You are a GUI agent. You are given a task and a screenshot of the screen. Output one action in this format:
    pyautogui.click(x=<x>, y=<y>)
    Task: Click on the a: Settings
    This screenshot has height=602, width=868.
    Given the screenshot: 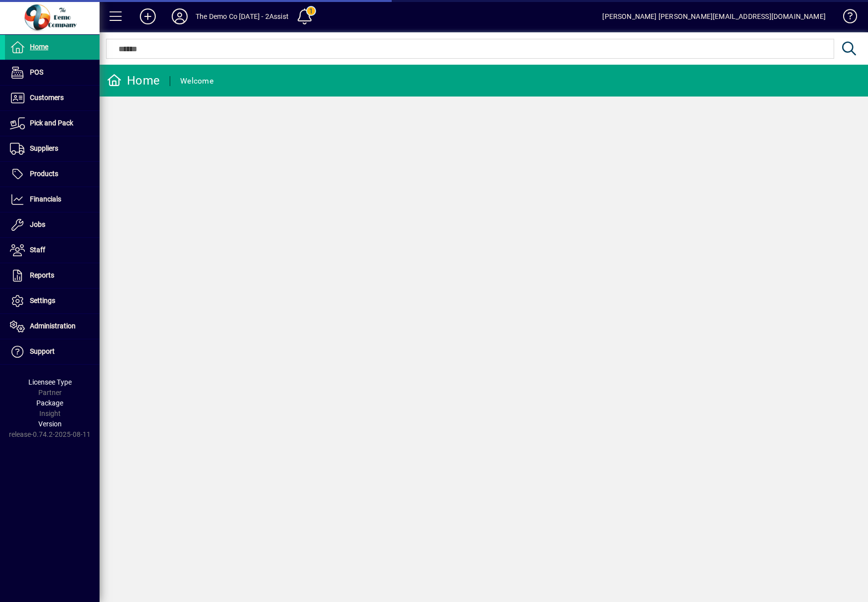 What is the action you would take?
    pyautogui.click(x=52, y=301)
    